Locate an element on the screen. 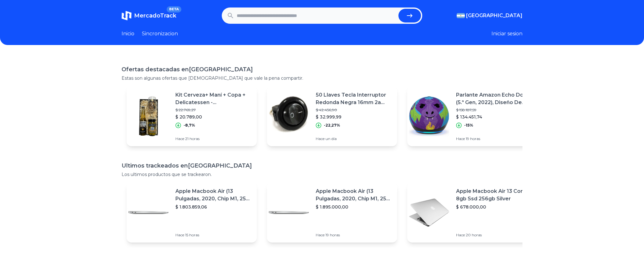  a: Sincronizacion is located at coordinates (159, 34).